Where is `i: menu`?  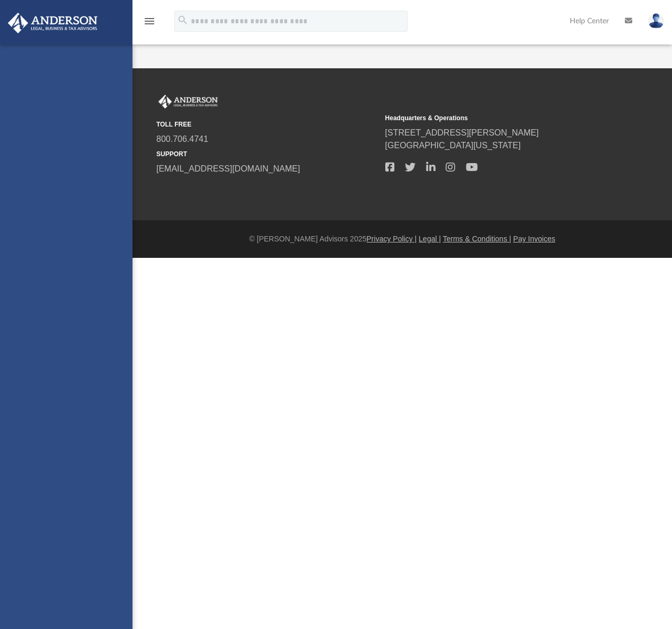 i: menu is located at coordinates (149, 21).